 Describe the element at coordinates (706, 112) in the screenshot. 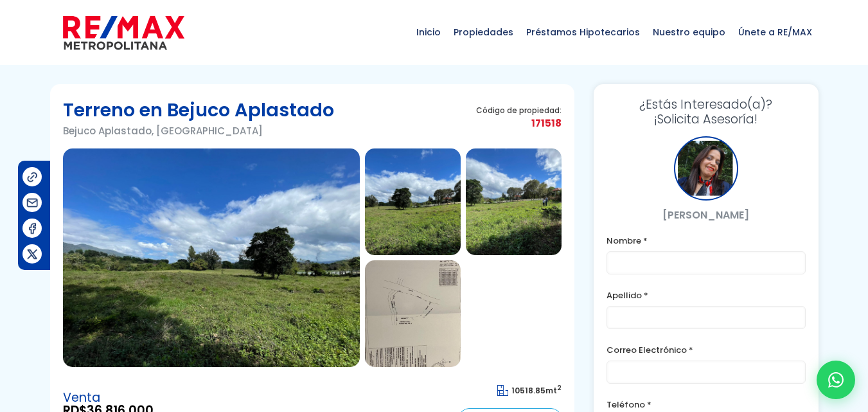

I see `h3: ¡Solicita Asesoría!` at that location.